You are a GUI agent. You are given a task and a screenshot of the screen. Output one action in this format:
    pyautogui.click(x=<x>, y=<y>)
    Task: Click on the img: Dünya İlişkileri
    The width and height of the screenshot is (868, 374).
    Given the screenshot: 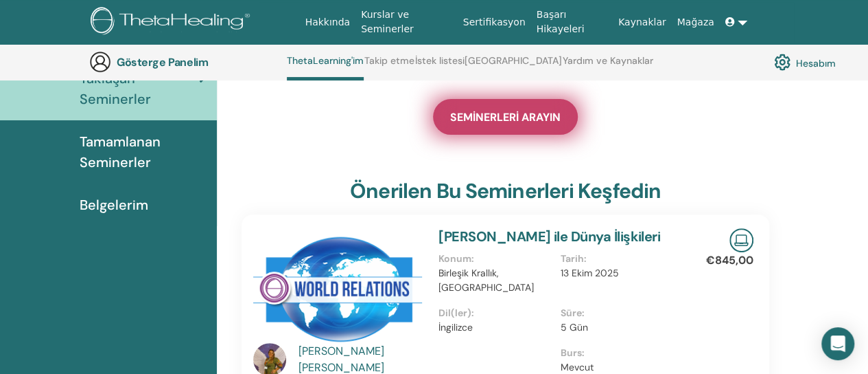 What is the action you would take?
    pyautogui.click(x=338, y=287)
    